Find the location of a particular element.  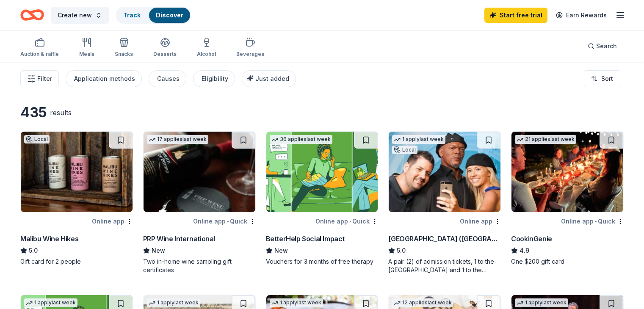

span: Create new is located at coordinates (74, 15).